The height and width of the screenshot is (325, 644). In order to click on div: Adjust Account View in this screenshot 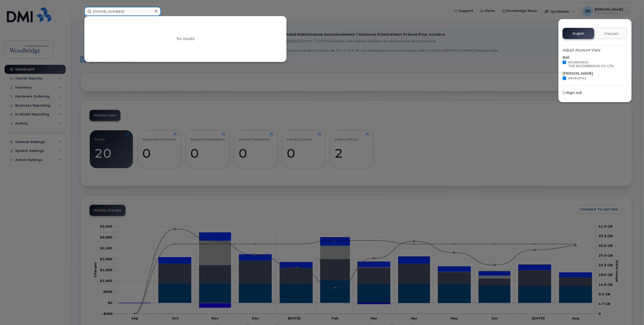, I will do `click(595, 50)`.